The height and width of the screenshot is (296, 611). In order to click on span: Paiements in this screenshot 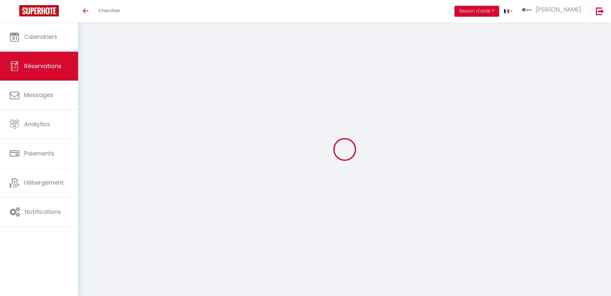, I will do `click(39, 153)`.